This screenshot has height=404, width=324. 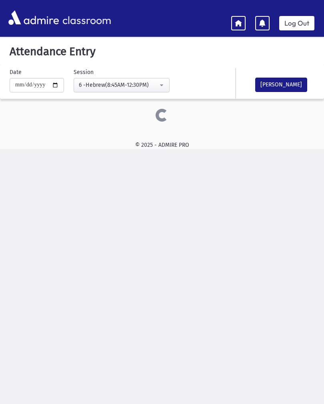 What do you see at coordinates (118, 85) in the screenshot?
I see `div: 6 -Hebrew(8:45AM-12:30PM)` at bounding box center [118, 85].